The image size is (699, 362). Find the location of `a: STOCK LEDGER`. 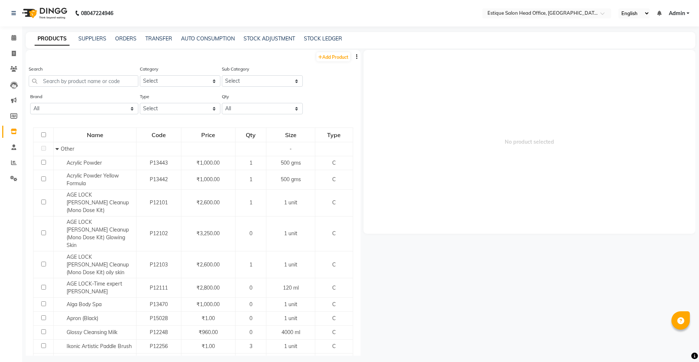

a: STOCK LEDGER is located at coordinates (323, 39).